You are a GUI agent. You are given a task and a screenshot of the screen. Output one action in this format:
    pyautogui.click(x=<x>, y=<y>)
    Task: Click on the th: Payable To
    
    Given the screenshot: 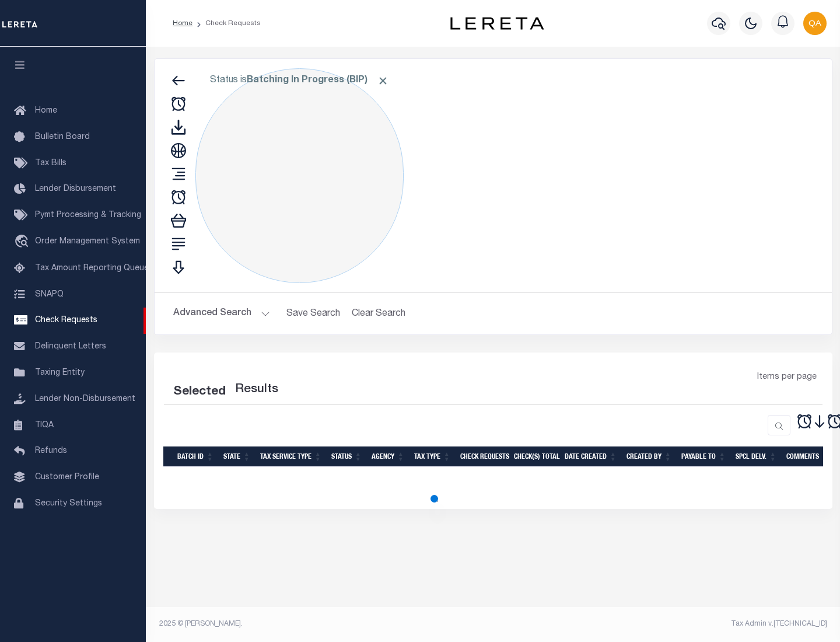 What is the action you would take?
    pyautogui.click(x=703, y=457)
    